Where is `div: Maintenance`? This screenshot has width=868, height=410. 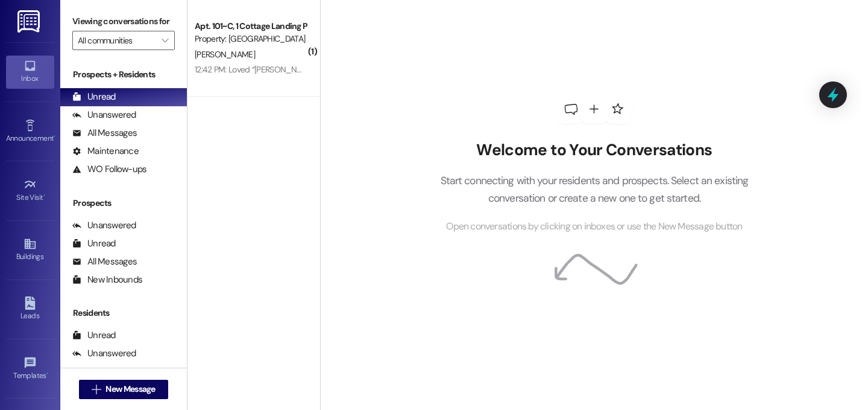 div: Maintenance is located at coordinates (105, 151).